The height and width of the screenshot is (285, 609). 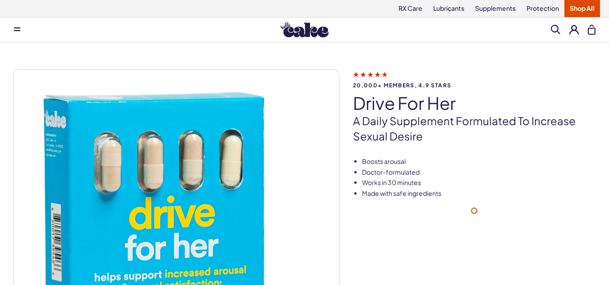 What do you see at coordinates (474, 79) in the screenshot?
I see `a: 20,000+ members, 4.9 stars` at bounding box center [474, 79].